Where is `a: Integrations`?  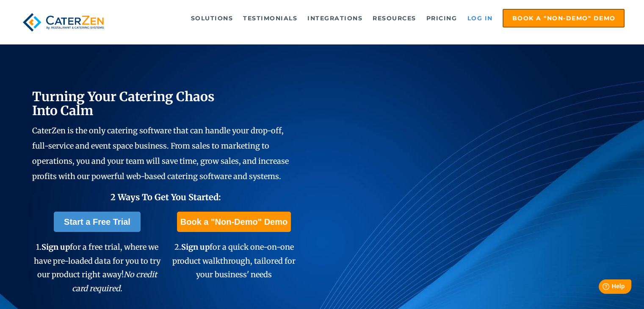
a: Integrations is located at coordinates (335, 18).